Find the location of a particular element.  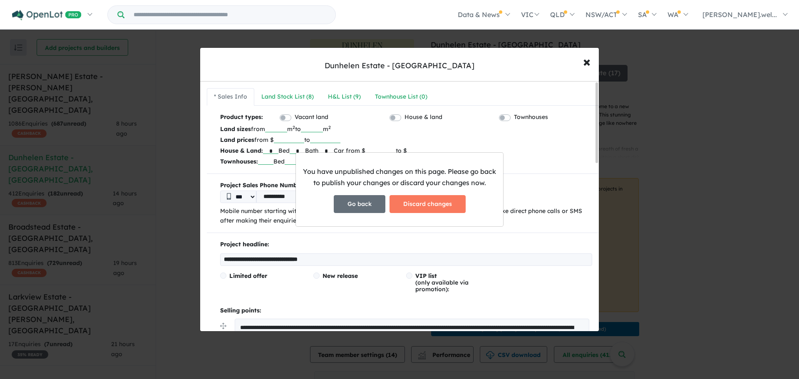

button: Go back is located at coordinates (360, 204).